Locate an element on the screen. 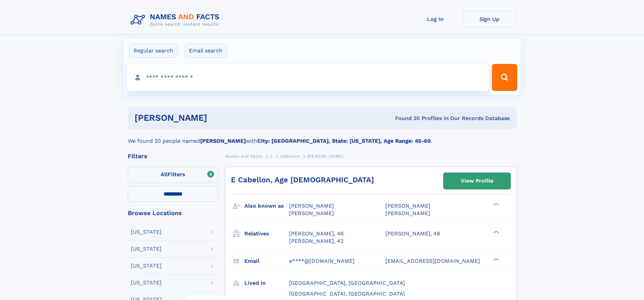 Image resolution: width=644 pixels, height=300 pixels. button: Search Button is located at coordinates (504, 78).